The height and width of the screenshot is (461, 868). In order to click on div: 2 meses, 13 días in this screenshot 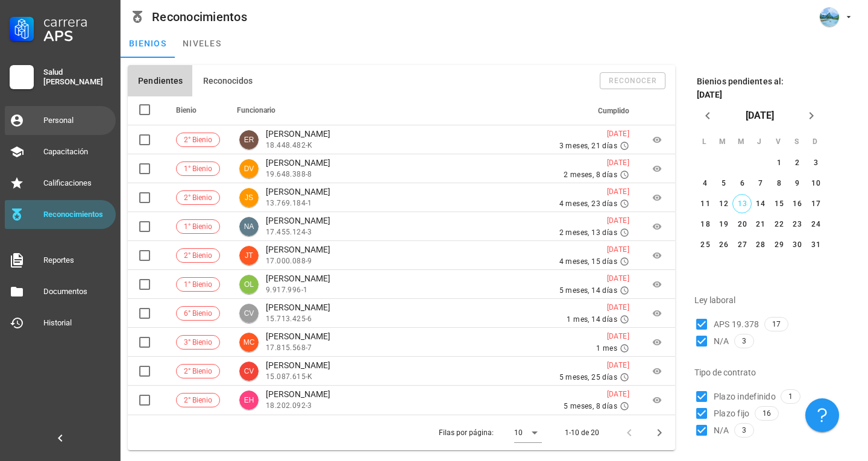, I will do `click(589, 233)`.